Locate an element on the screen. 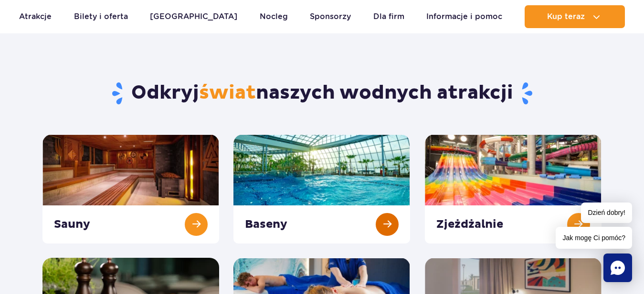 This screenshot has height=294, width=644. span: świat is located at coordinates (227, 93).